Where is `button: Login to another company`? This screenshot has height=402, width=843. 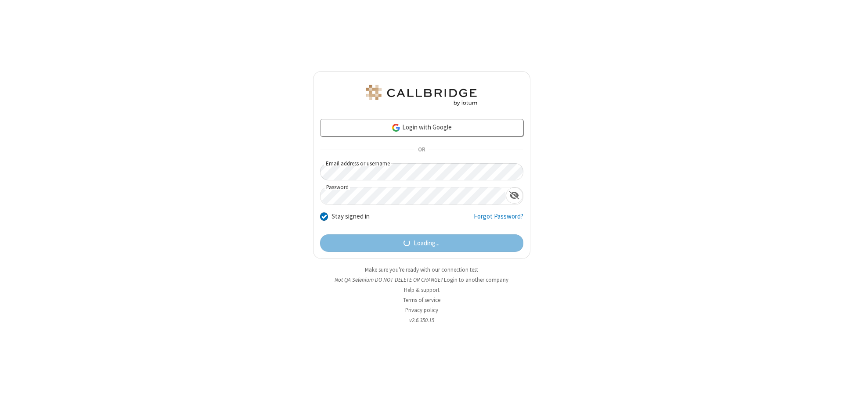 button: Login to another company is located at coordinates (476, 280).